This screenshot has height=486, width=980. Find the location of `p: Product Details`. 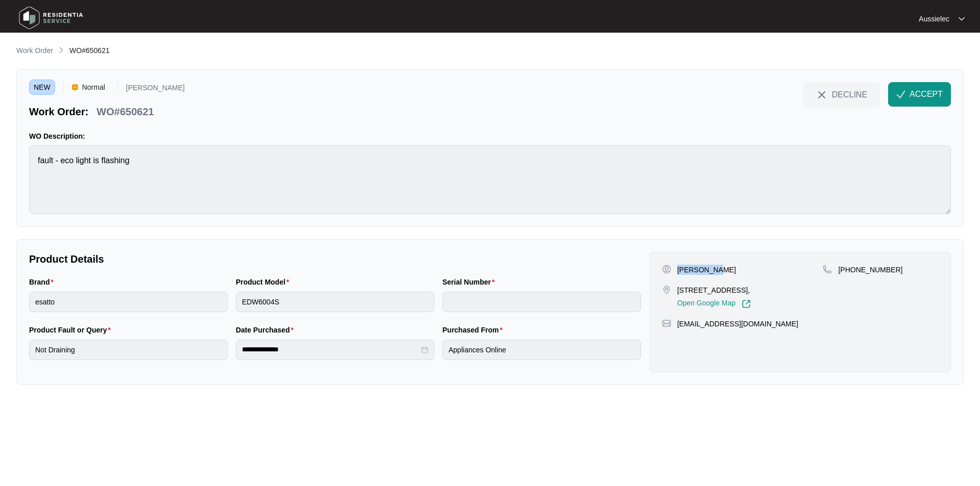

p: Product Details is located at coordinates (335, 259).